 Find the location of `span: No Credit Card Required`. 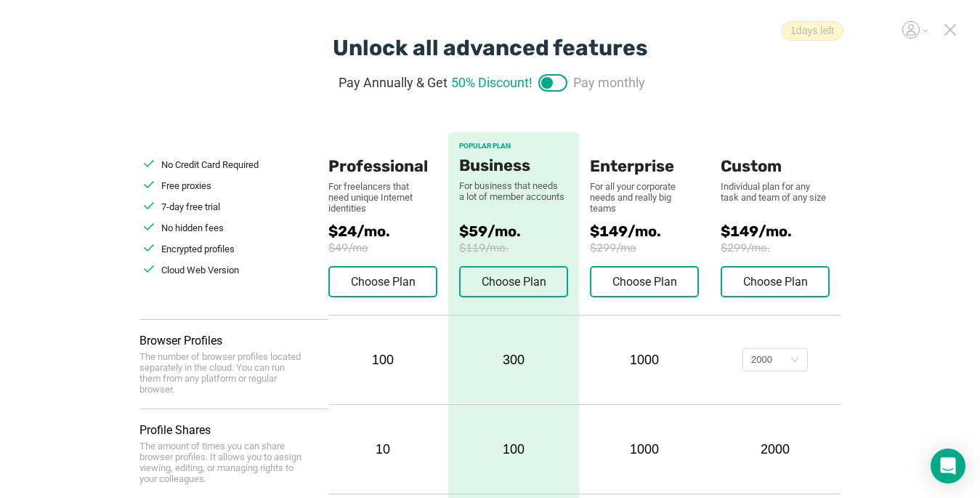

span: No Credit Card Required is located at coordinates (210, 164).